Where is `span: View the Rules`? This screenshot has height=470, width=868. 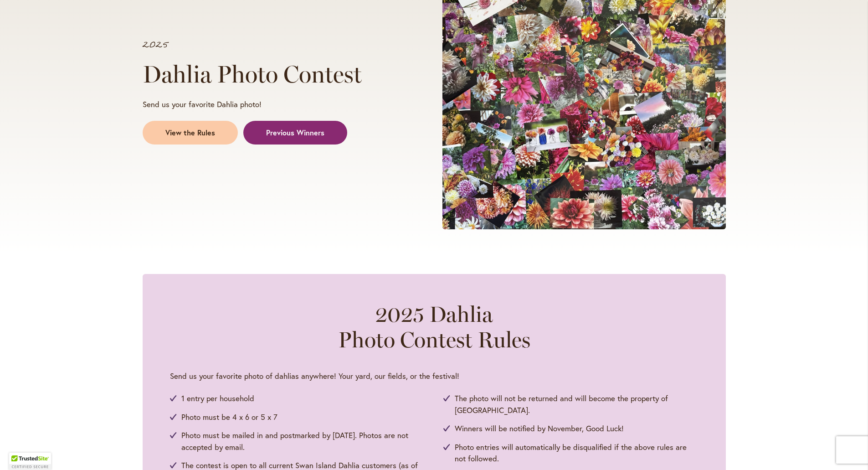
span: View the Rules is located at coordinates (190, 133).